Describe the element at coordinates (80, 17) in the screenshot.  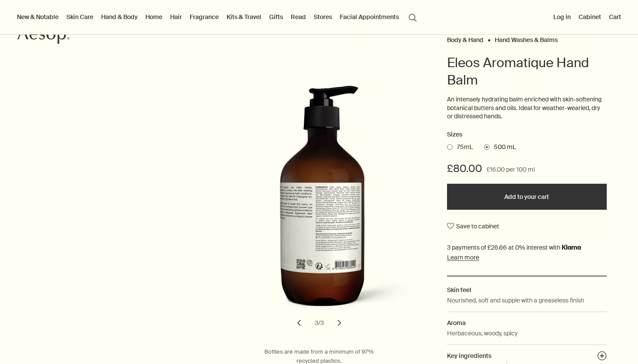
I see `a: Skin Care` at that location.